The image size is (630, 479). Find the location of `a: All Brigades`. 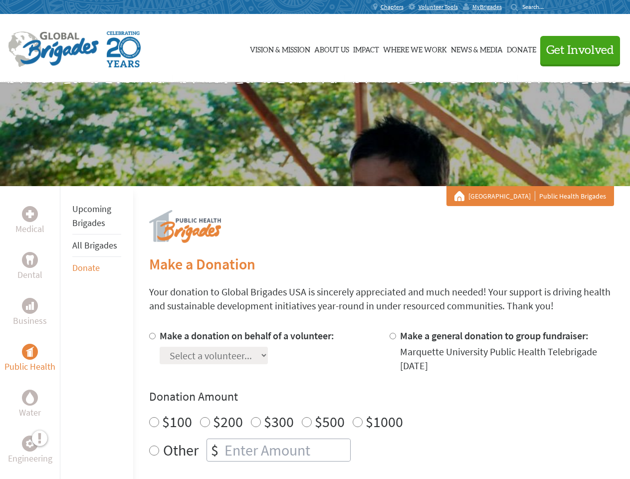

a: All Brigades is located at coordinates (95, 245).